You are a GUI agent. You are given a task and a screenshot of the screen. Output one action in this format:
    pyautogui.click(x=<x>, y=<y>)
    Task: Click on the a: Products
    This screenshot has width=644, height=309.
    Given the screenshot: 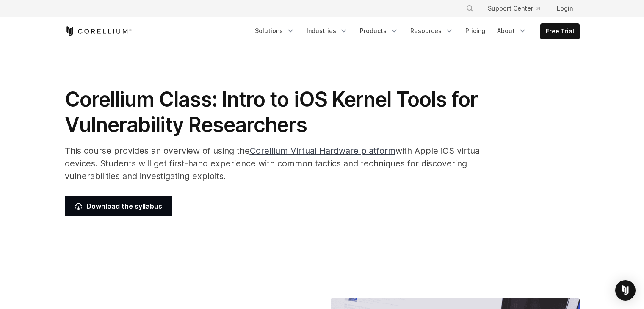 What is the action you would take?
    pyautogui.click(x=379, y=31)
    